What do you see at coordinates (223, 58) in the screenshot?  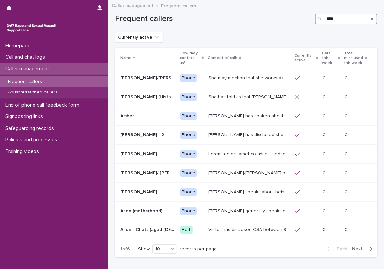 I see `p: Content of calls` at bounding box center [223, 58].